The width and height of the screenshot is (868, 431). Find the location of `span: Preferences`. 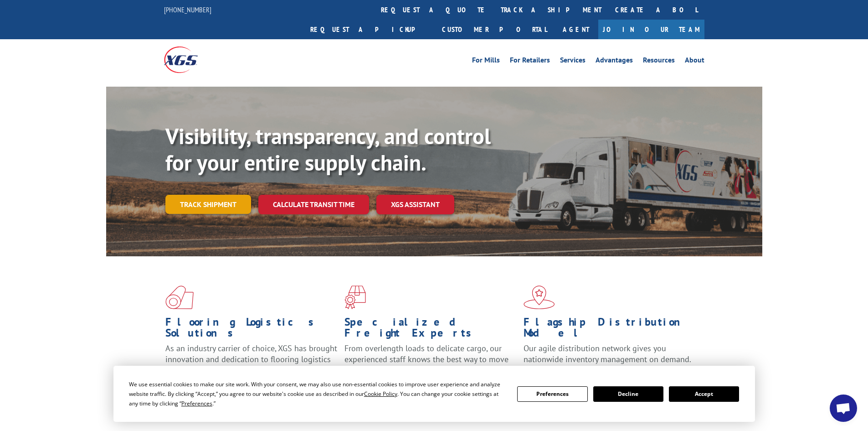

span: Preferences is located at coordinates (197, 403).